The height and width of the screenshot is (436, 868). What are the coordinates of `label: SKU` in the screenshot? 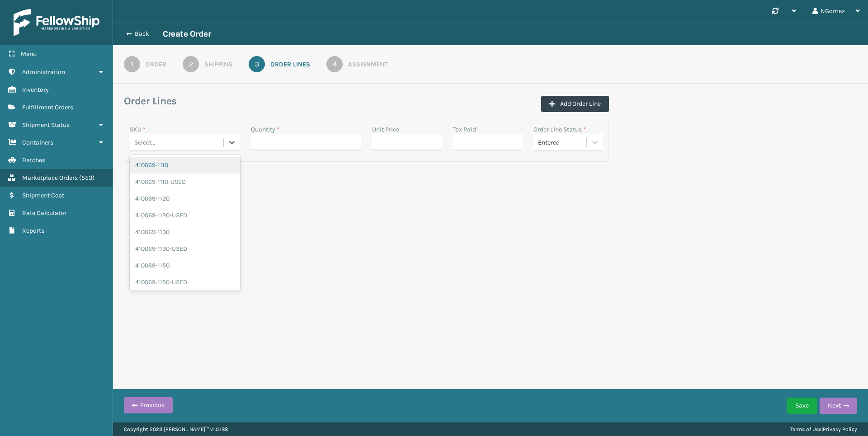 It's located at (137, 130).